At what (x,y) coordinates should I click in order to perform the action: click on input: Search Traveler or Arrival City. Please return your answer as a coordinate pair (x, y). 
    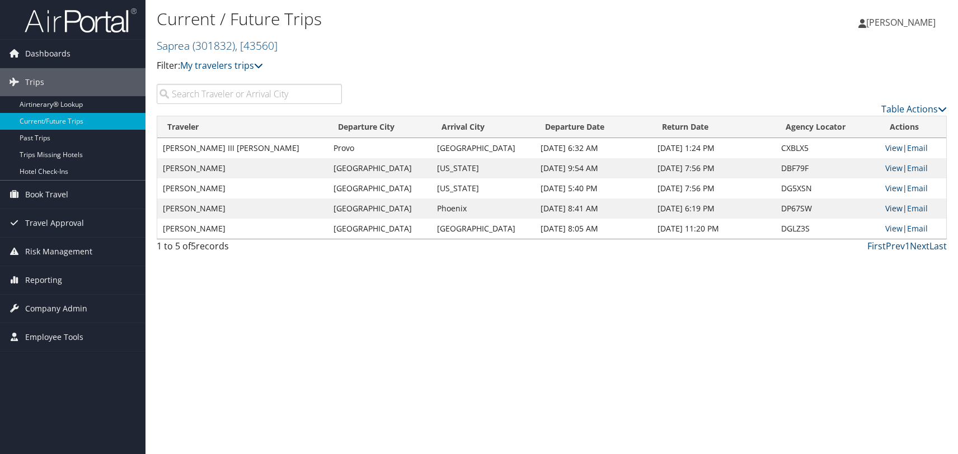
    Looking at the image, I should click on (249, 94).